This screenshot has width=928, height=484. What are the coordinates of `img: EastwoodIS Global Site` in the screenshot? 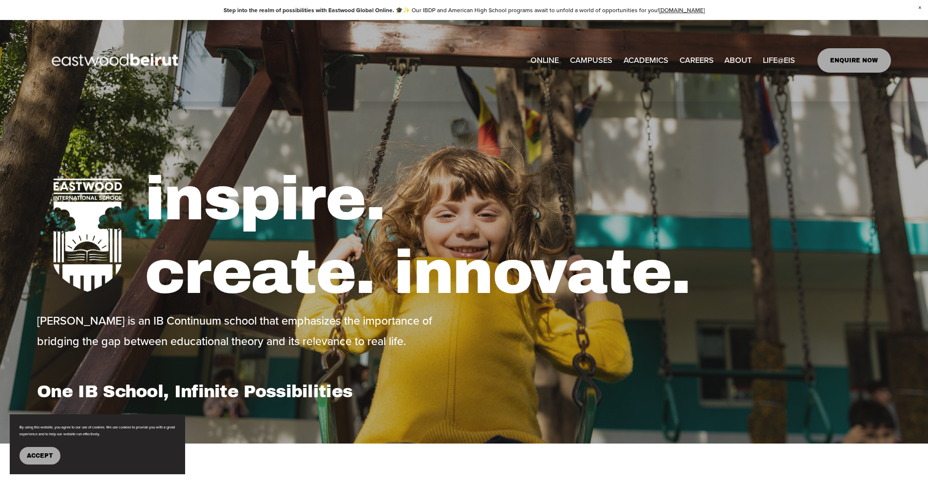 It's located at (116, 60).